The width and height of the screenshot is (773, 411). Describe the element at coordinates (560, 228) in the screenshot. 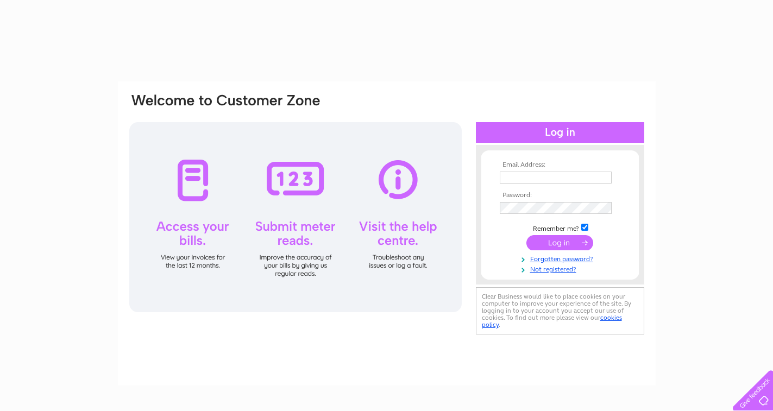

I see `td: Remember me?` at that location.